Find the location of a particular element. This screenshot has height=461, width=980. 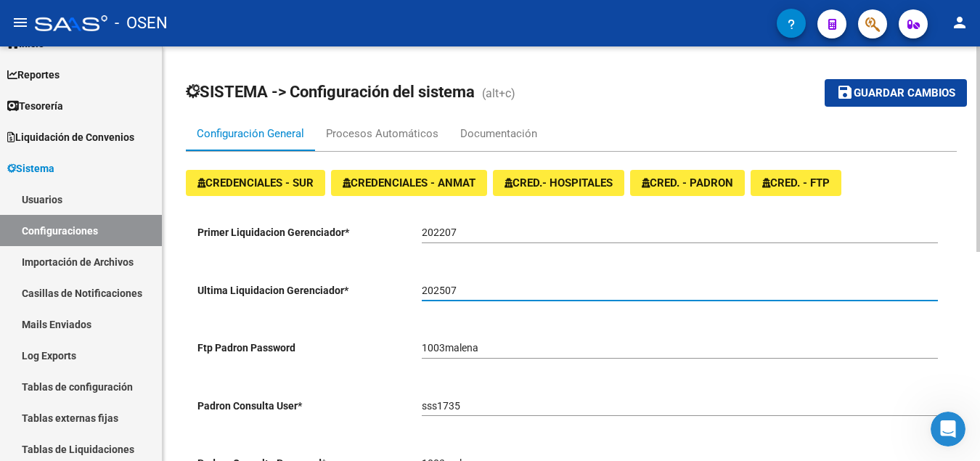

div: Documentación is located at coordinates (499, 133).